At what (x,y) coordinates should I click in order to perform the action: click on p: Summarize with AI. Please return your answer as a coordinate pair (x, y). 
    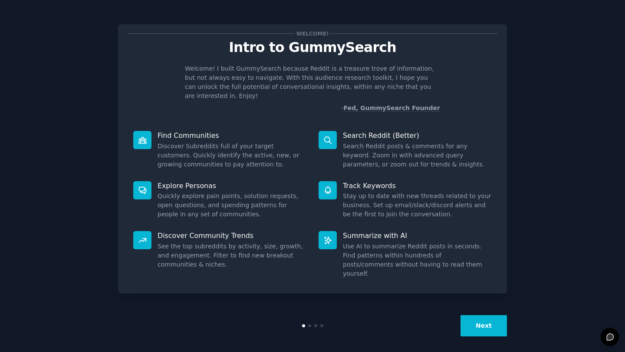
    Looking at the image, I should click on (417, 236).